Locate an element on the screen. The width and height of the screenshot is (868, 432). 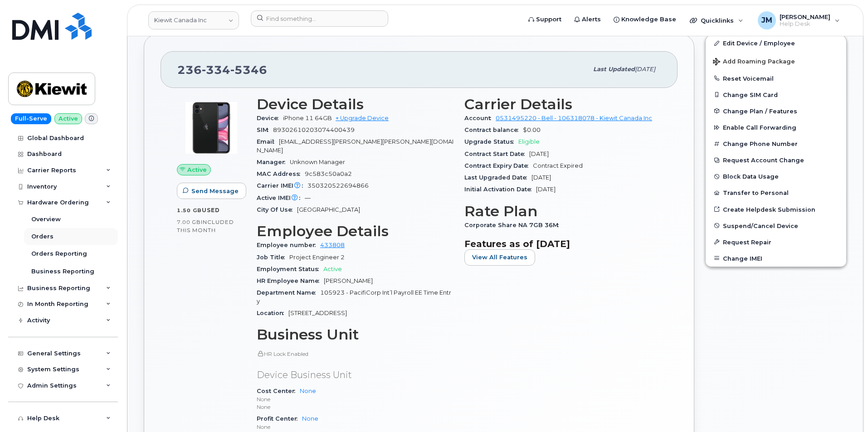
span: Profit Center is located at coordinates (280, 418).